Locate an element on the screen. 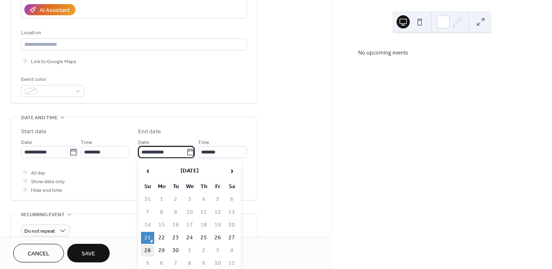  td: 22 is located at coordinates (162, 238).